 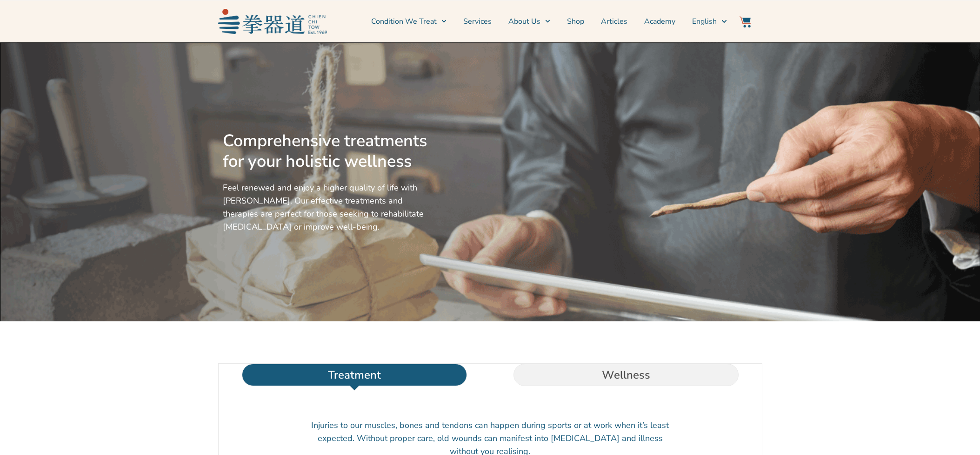 I want to click on span: English, so click(x=704, y=21).